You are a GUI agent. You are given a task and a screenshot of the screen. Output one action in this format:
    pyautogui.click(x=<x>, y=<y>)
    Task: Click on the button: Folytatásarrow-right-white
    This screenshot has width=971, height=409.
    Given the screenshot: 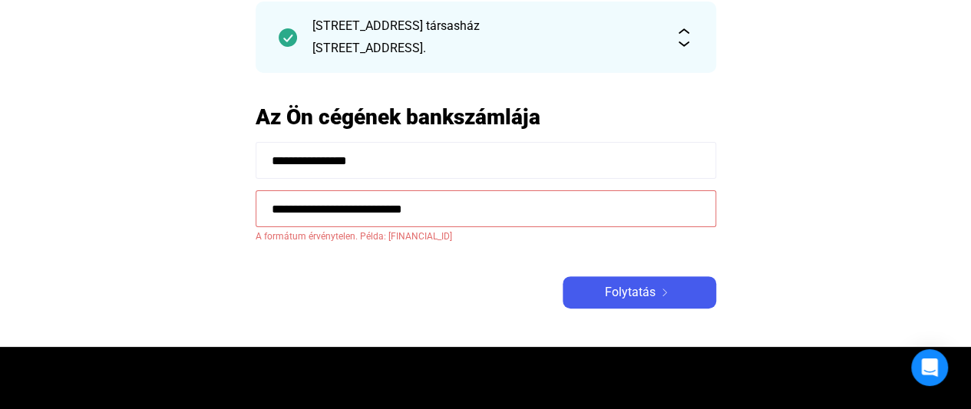 What is the action you would take?
    pyautogui.click(x=639, y=292)
    